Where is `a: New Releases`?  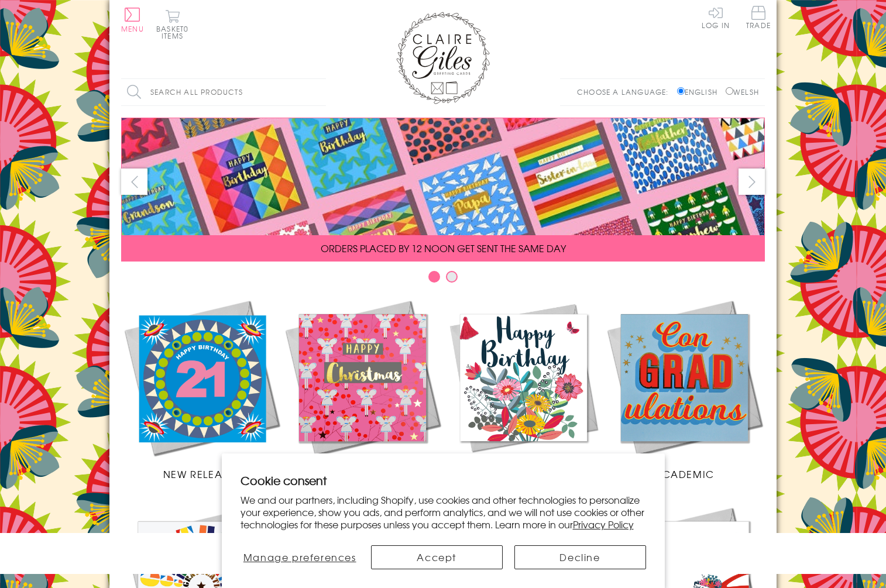
a: New Releases is located at coordinates (201, 388).